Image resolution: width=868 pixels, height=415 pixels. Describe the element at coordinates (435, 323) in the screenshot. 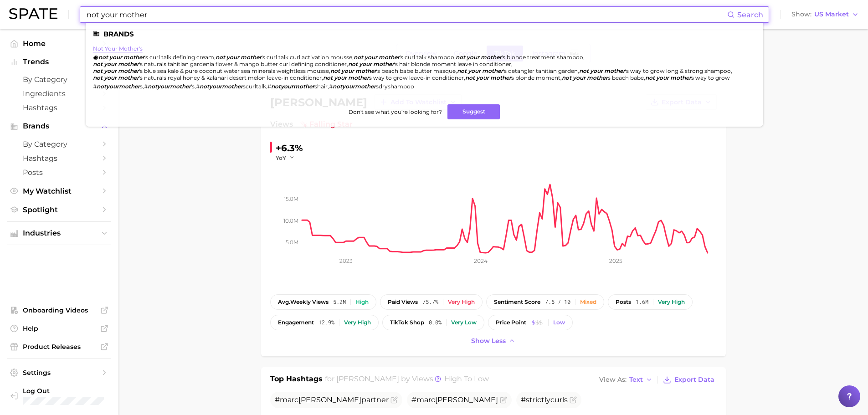

I see `span: 0.0%` at that location.